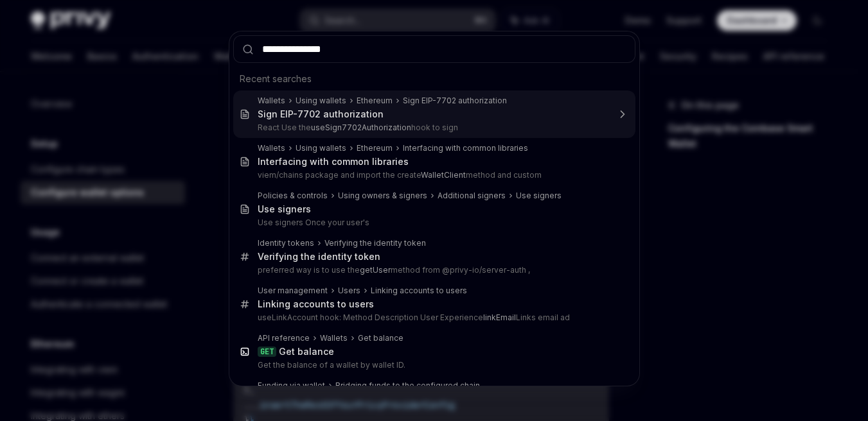 This screenshot has width=868, height=421. What do you see at coordinates (433, 175) in the screenshot?
I see `p: viem/chains package and import the create method and custom` at bounding box center [433, 175].